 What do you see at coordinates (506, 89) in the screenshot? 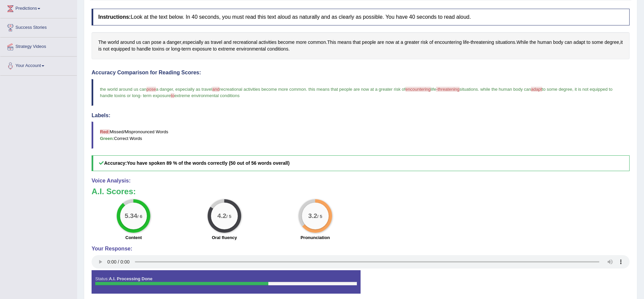
I see `span: while the human body can` at bounding box center [506, 89].